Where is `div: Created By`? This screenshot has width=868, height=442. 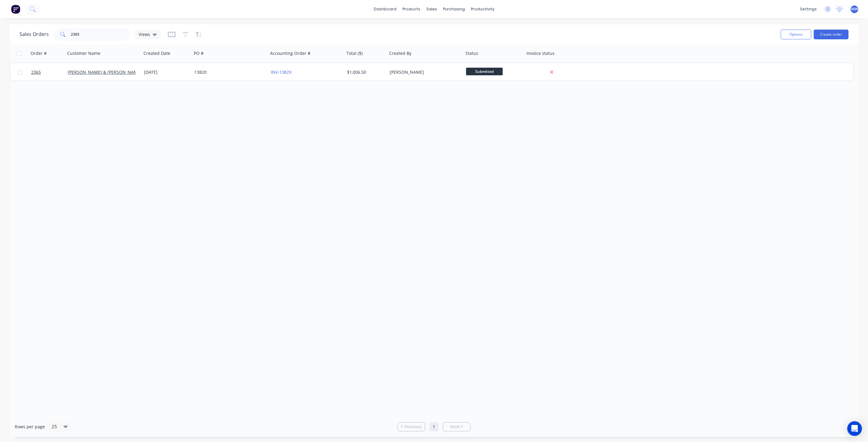 div: Created By is located at coordinates (400, 53).